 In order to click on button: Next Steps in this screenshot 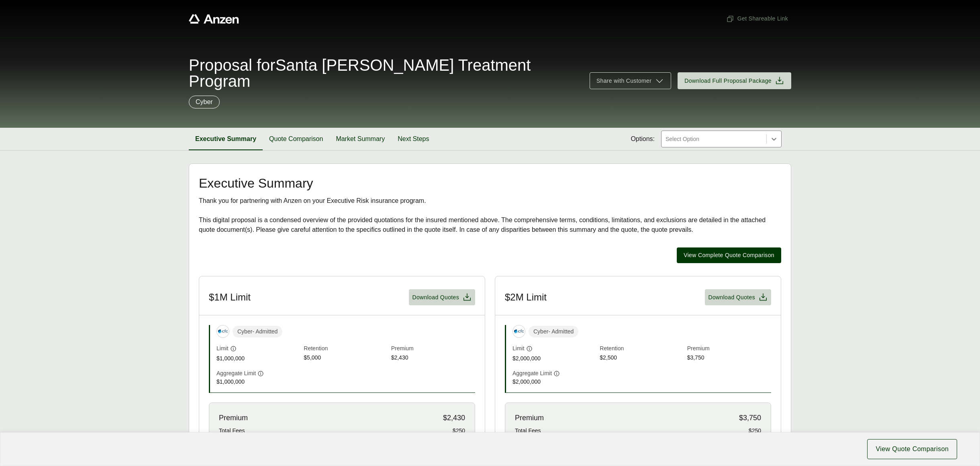, I will do `click(413, 140)`.